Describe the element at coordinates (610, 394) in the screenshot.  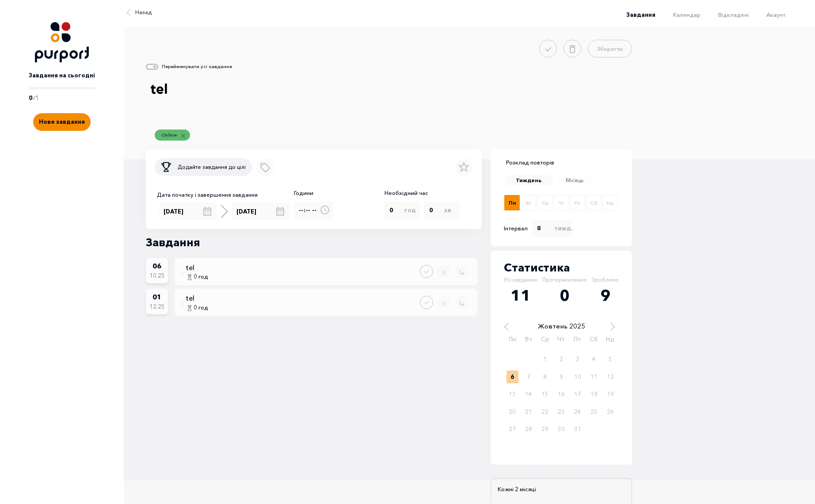
I see `div: Sun Oct 19 2025` at that location.